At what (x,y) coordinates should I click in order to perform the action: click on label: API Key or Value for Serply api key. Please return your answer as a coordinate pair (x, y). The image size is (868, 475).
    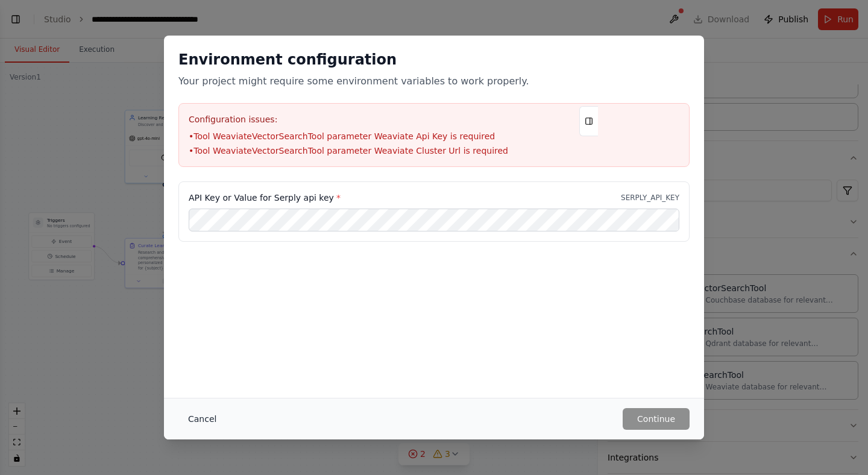
    Looking at the image, I should click on (265, 198).